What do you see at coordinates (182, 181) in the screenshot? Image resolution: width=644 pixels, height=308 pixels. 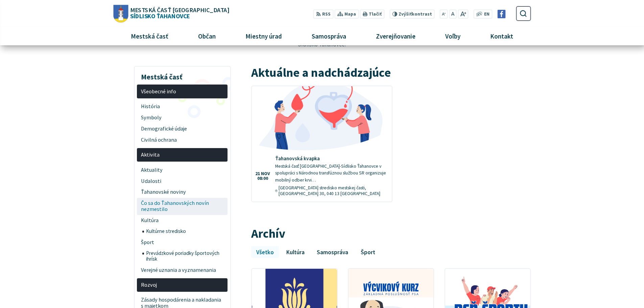 I see `span: Udalosti` at bounding box center [182, 181].